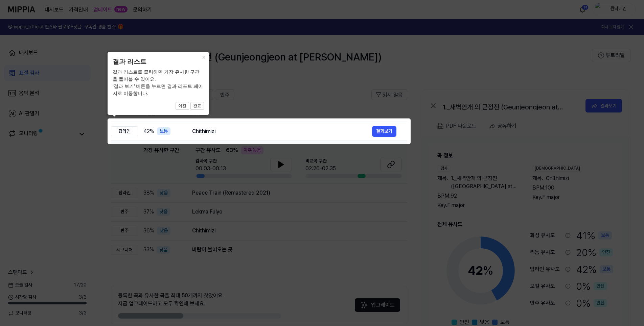  Describe the element at coordinates (384, 131) in the screenshot. I see `button: 결과보기` at that location.